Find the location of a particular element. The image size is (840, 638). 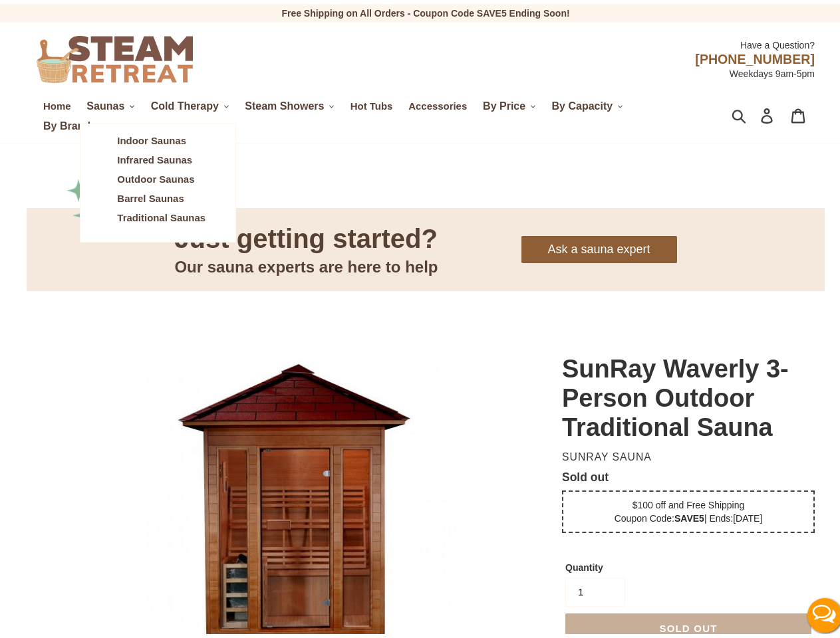

a: Barrel Saunas is located at coordinates (161, 195).